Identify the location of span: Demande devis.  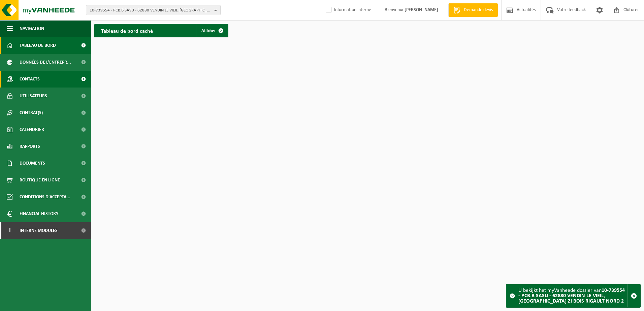
(478, 10).